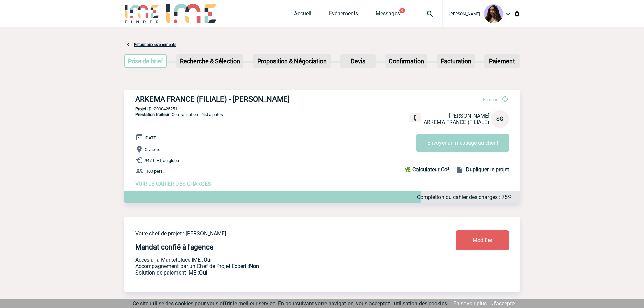 The width and height of the screenshot is (644, 308). Describe the element at coordinates (500, 119) in the screenshot. I see `span: SG` at that location.